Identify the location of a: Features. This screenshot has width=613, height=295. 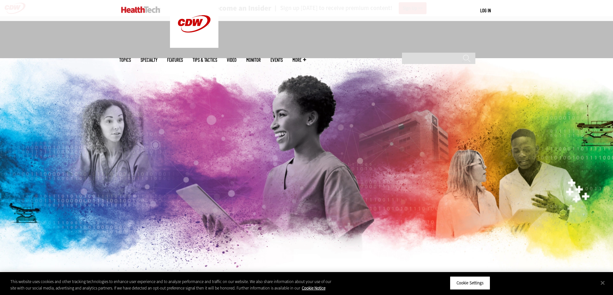
(175, 60).